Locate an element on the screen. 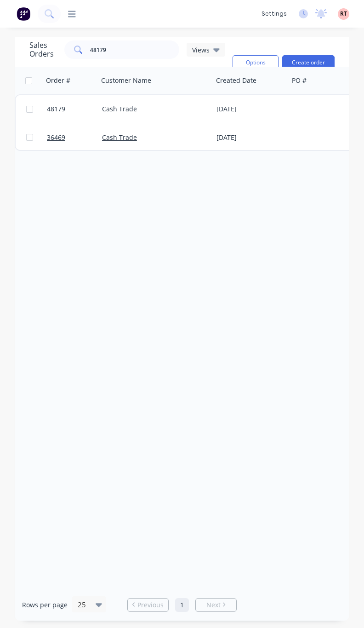  div: settings is located at coordinates (274, 14).